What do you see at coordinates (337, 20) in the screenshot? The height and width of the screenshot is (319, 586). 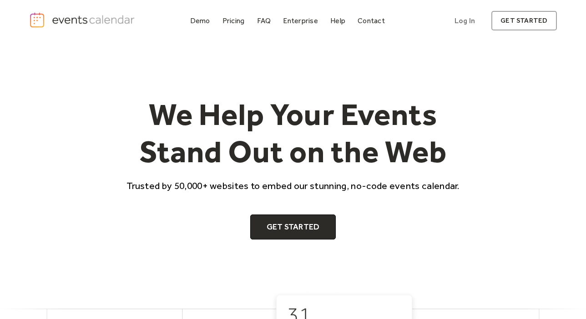 I see `a: Help` at bounding box center [337, 20].